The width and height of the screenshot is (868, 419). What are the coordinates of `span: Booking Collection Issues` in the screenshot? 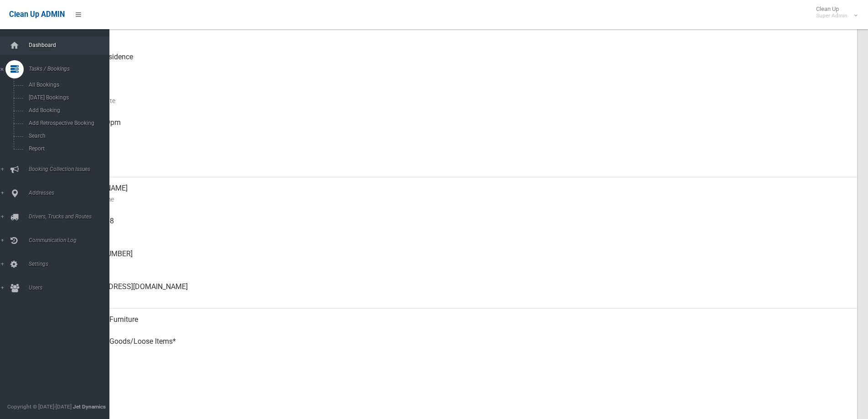 It's located at (71, 169).